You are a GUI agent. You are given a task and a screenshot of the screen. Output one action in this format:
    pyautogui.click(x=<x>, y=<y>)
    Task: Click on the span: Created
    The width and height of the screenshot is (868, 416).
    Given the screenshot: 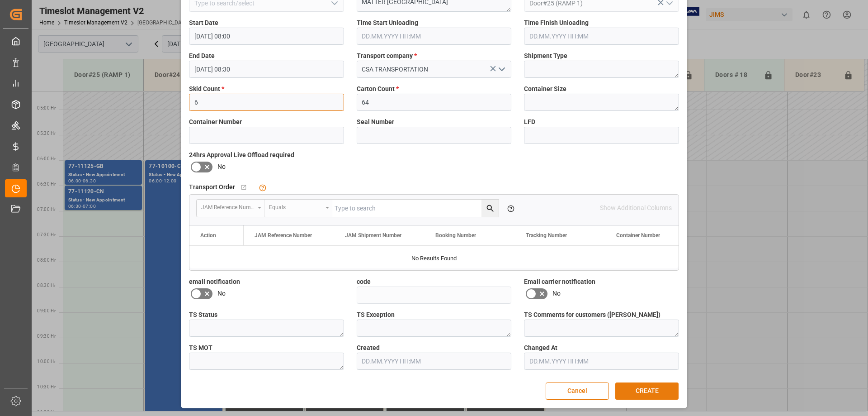 What is the action you would take?
    pyautogui.click(x=368, y=348)
    